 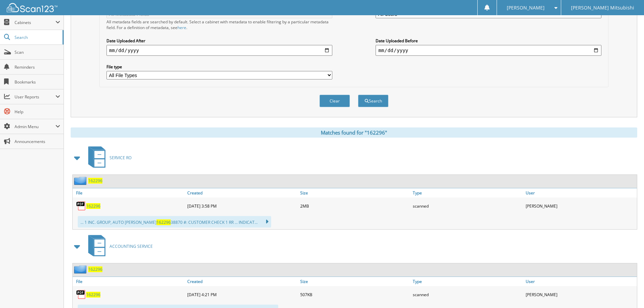 What do you see at coordinates (489, 41) in the screenshot?
I see `label: Date Uploaded Before` at bounding box center [489, 41].